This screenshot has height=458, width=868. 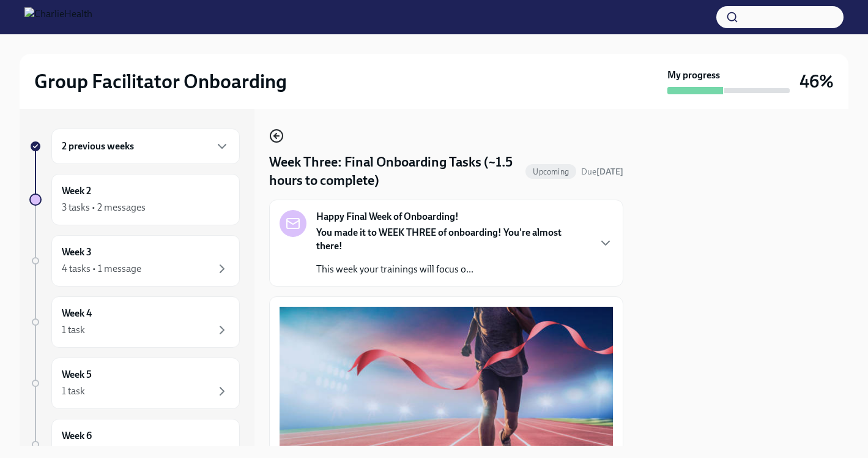 I want to click on h6: 2 previous weeks, so click(x=98, y=147).